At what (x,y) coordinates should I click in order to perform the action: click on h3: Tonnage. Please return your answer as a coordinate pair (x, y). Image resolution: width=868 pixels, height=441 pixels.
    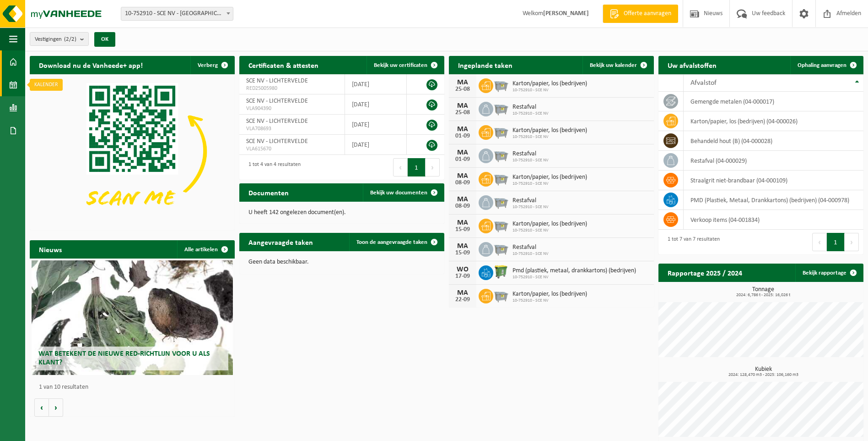
    Looking at the image, I should click on (764, 292).